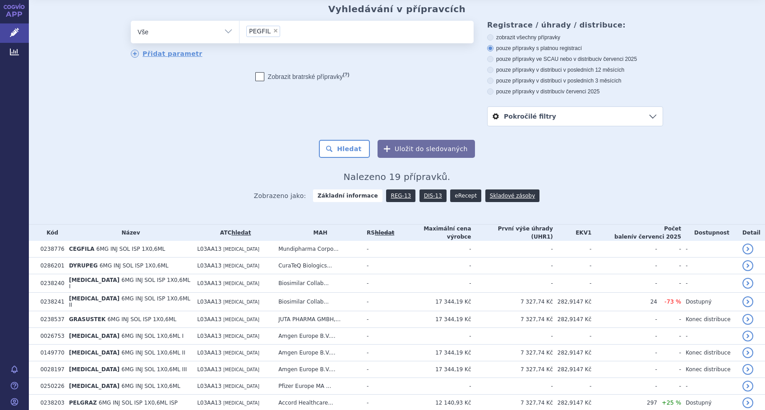 This screenshot has height=410, width=765. What do you see at coordinates (153, 353) in the screenshot?
I see `span: 6MG INJ SOL 1X0,6ML II` at bounding box center [153, 353].